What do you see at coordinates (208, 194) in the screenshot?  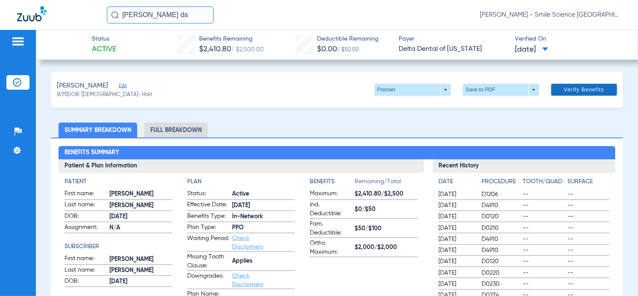 I see `span: Status:` at bounding box center [208, 194].